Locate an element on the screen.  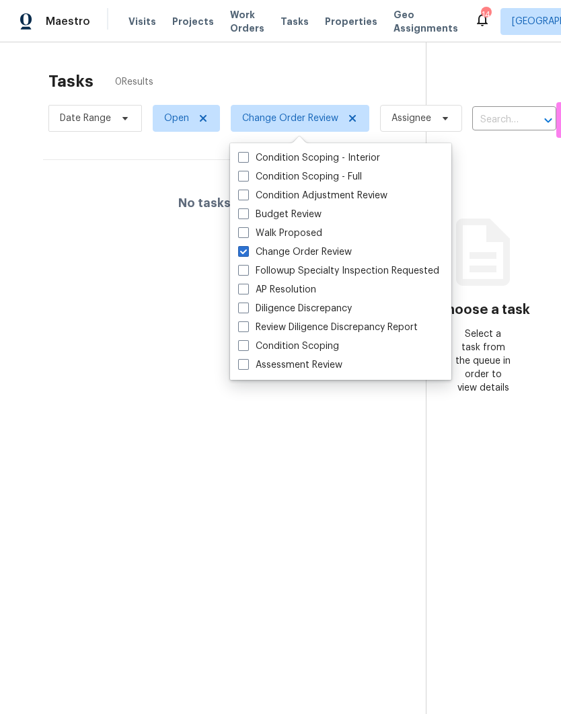
span: Maestro is located at coordinates (68, 22).